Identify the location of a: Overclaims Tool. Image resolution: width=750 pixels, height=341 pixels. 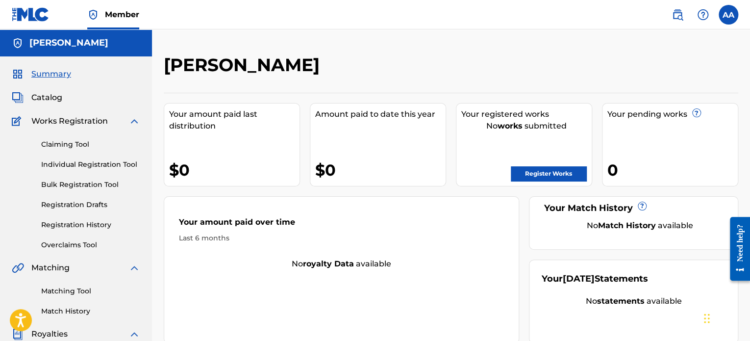
(91, 245).